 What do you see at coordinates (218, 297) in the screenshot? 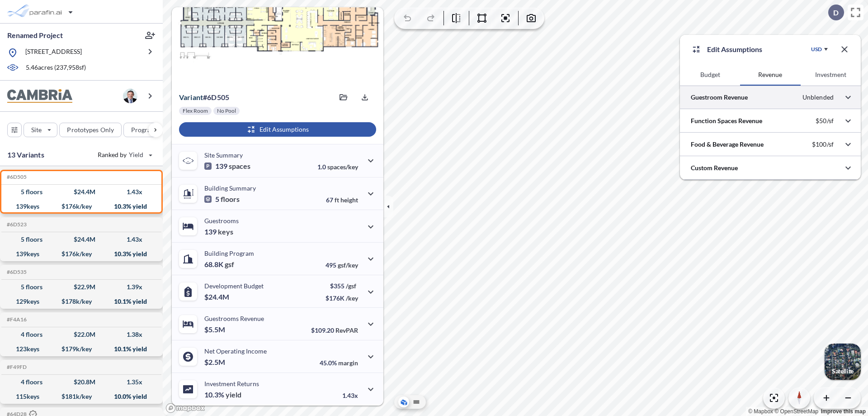
I see `p: $24.4M` at bounding box center [218, 297].